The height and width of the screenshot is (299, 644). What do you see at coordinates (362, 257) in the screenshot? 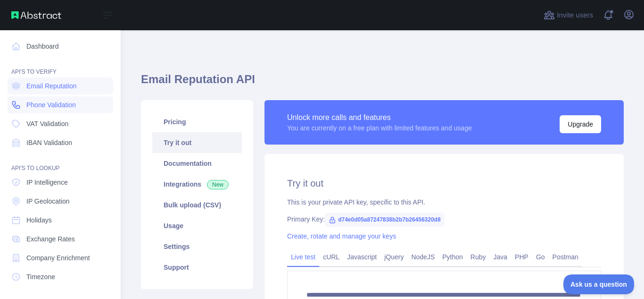
I see `a: Javascript` at bounding box center [362, 257].